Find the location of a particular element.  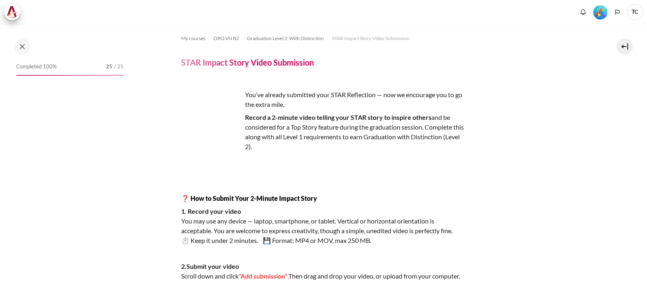

div: Show notification window with no new notifications is located at coordinates (583, 12).